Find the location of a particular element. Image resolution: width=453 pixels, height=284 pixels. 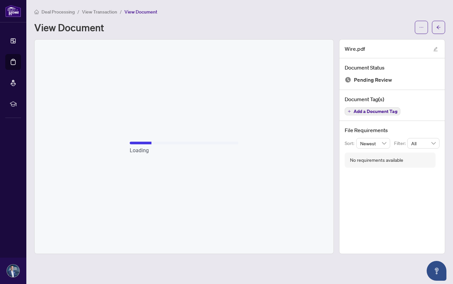

span: plus is located at coordinates (349, 111).